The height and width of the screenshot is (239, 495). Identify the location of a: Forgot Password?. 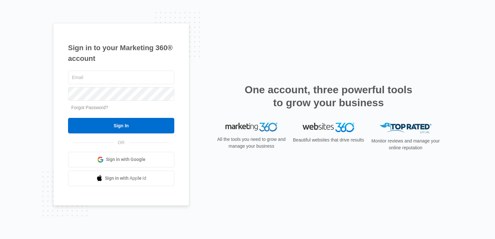
(90, 108).